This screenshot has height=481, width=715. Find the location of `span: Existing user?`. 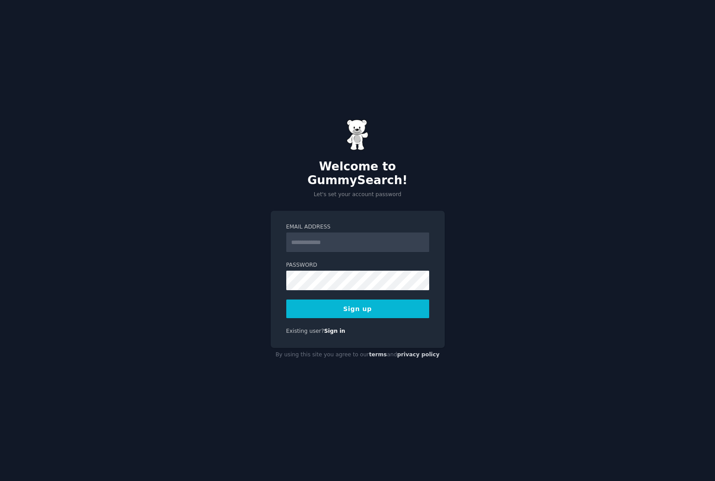

span: Existing user? is located at coordinates (305, 331).